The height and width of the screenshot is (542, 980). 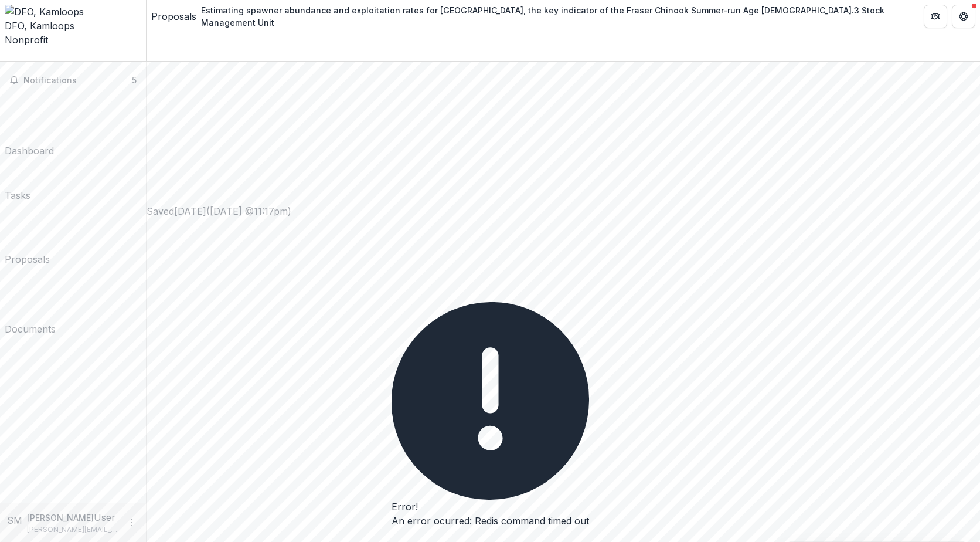 What do you see at coordinates (15, 520) in the screenshot?
I see `div: Sara Martin` at bounding box center [15, 520].